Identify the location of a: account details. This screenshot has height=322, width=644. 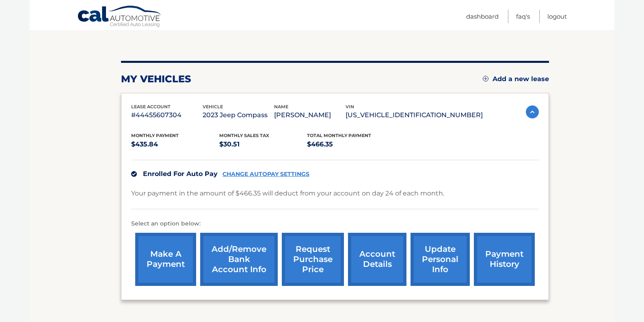
(377, 259).